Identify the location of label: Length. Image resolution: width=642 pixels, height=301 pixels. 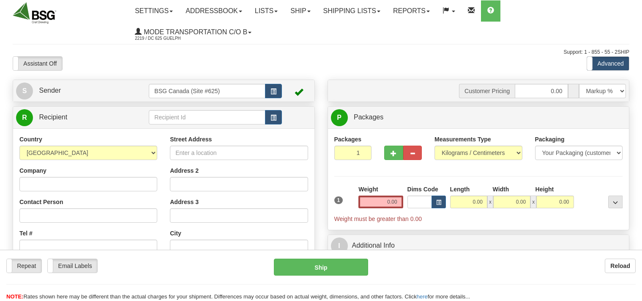
(460, 189).